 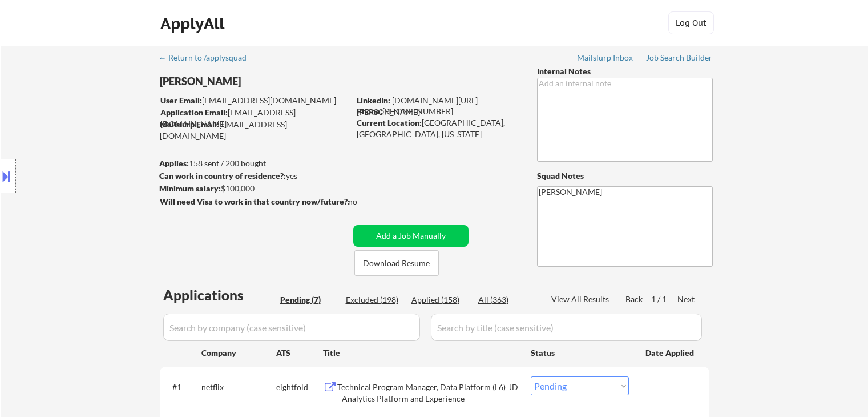 I want to click on div: #1, so click(x=182, y=387).